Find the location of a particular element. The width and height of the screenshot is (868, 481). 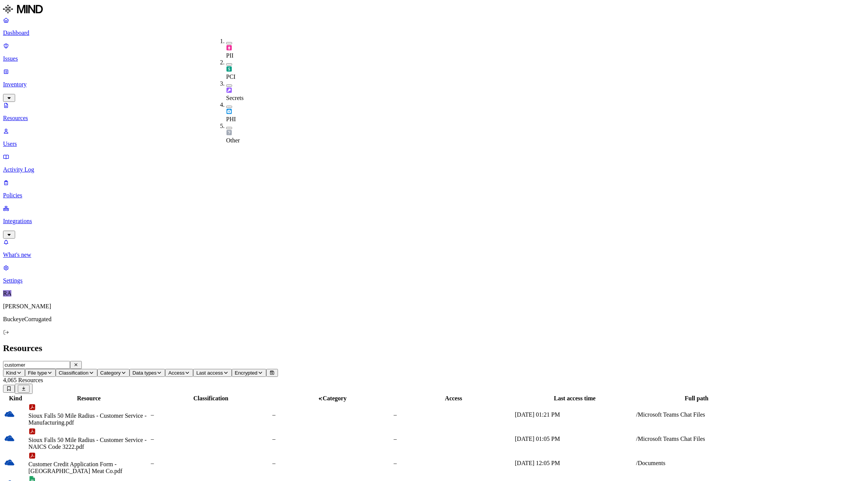

div: Sioux Falls 50 Mile Radius - Customer Service - NAICS Code 3222.pdf is located at coordinates (89, 443).